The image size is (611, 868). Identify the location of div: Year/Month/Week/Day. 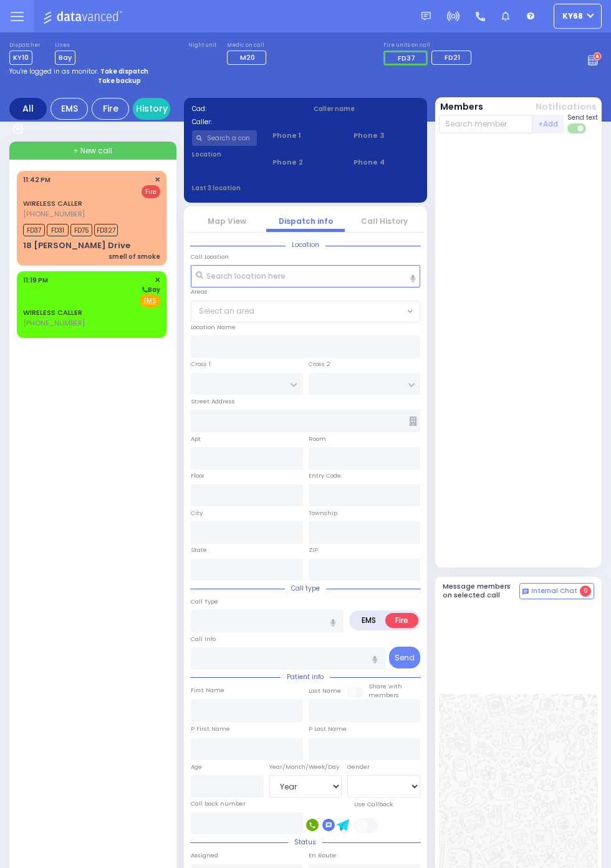
(306, 767).